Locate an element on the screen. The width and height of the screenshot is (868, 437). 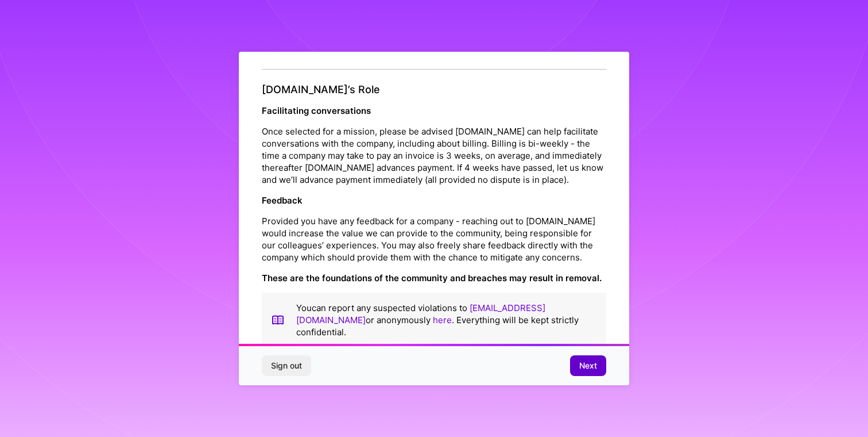
button: Next is located at coordinates (588, 366).